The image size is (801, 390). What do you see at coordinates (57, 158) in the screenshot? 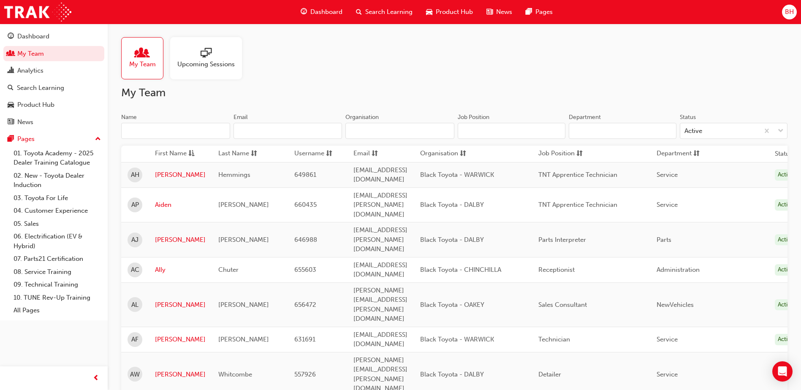
I see `a: 01. Toyota Academy - 2025 Dealer Training Catalogue` at bounding box center [57, 158].